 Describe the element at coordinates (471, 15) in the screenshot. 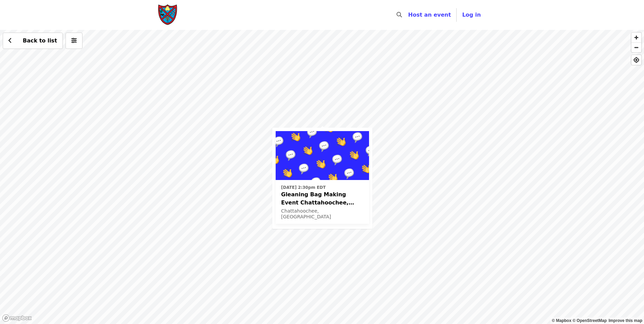

I see `span: Log in` at that location.